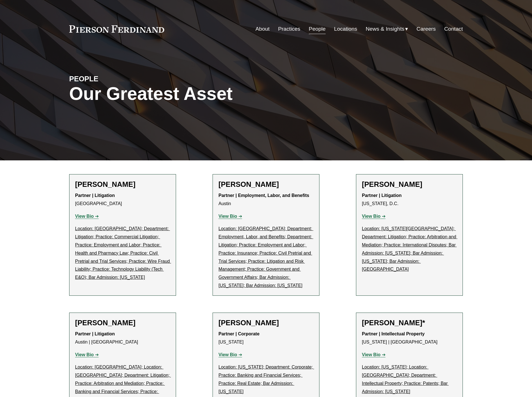 This screenshot has height=397, width=532. Describe the element at coordinates (393, 334) in the screenshot. I see `strong: Partner | Intellectual Property` at that location.